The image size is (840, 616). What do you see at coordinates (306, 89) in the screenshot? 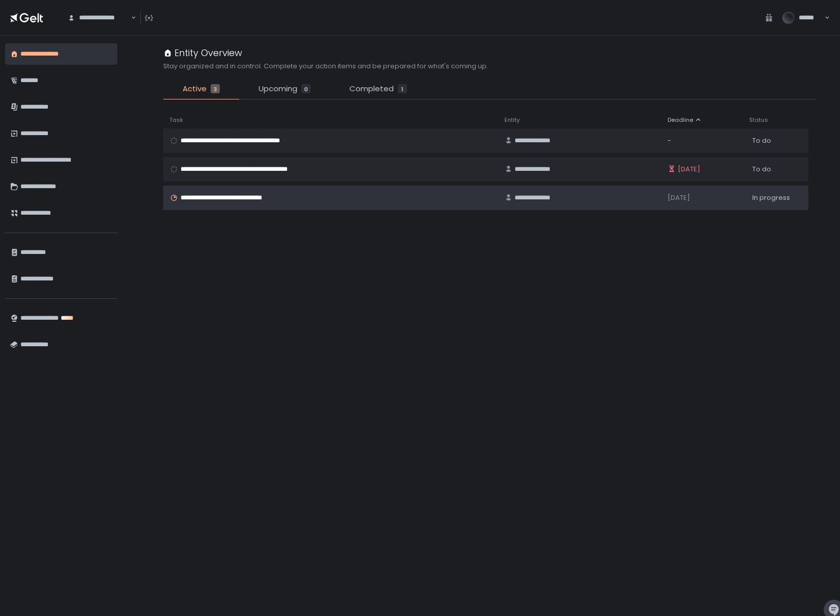
I see `div: 0` at bounding box center [306, 89].